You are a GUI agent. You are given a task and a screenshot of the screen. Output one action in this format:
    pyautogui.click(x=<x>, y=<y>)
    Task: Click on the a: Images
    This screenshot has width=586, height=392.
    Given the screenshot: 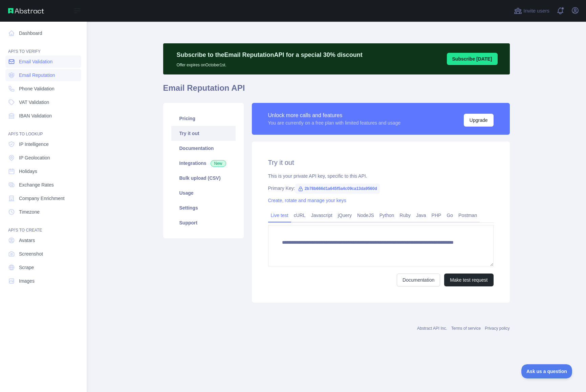 What is the action you would take?
    pyautogui.click(x=43, y=281)
    